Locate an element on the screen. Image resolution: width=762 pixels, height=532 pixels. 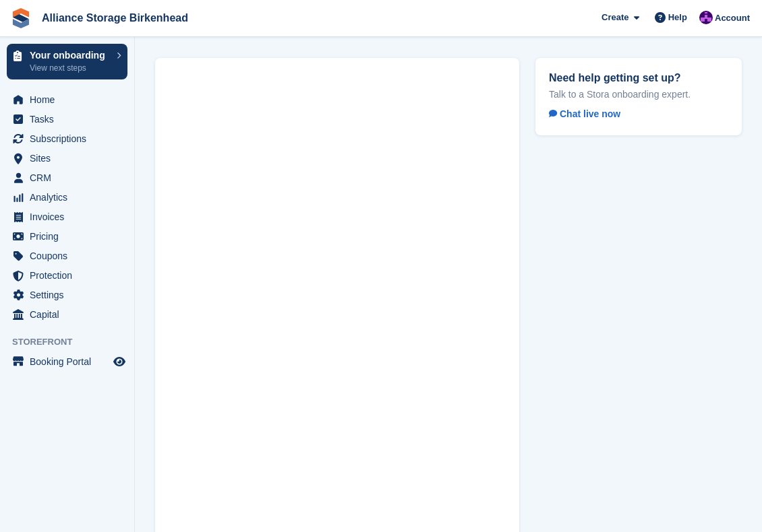
a: Your onboarding View next steps is located at coordinates (67, 61).